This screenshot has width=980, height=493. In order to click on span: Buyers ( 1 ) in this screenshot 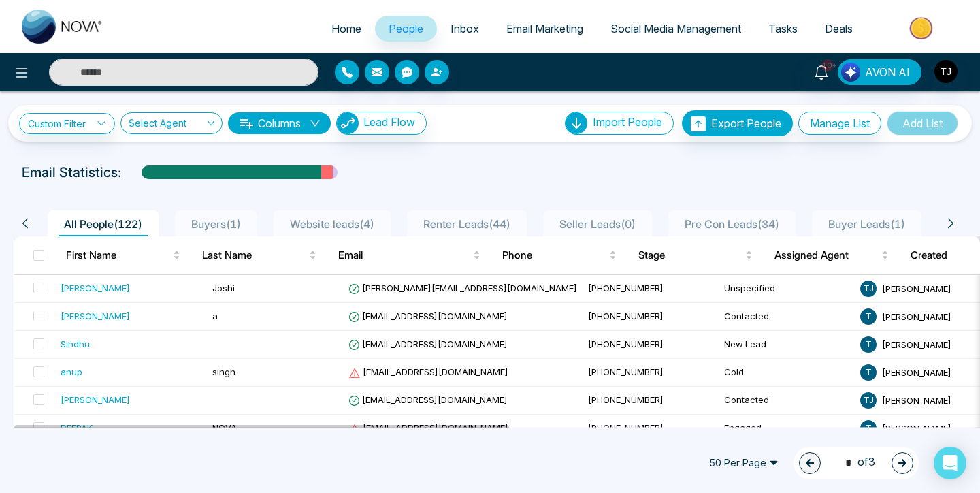, I will do `click(216, 224)`.